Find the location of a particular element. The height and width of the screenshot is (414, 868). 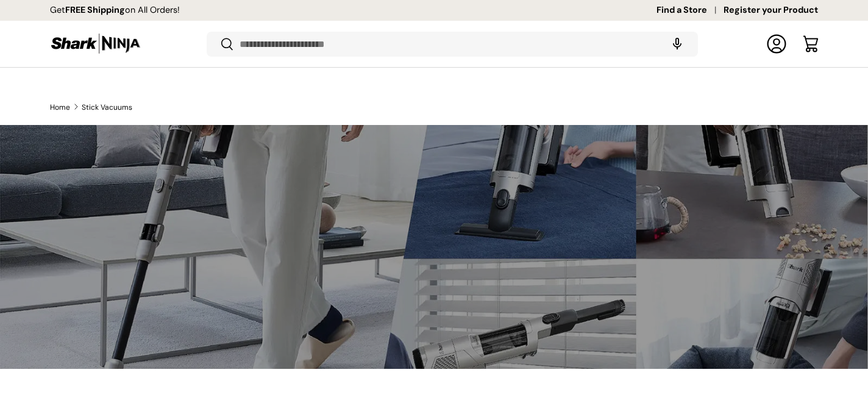

a: Home is located at coordinates (59, 107).